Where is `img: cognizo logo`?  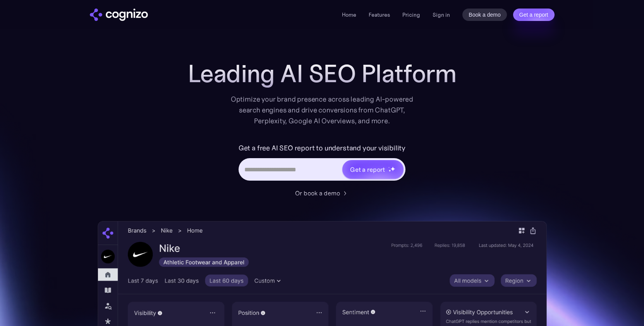 img: cognizo logo is located at coordinates (119, 14).